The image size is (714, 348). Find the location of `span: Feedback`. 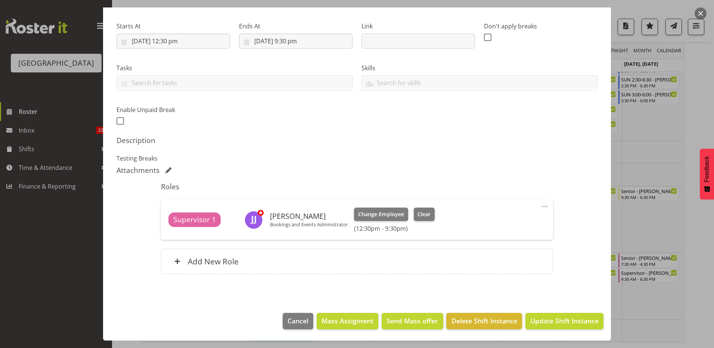

span: Feedback is located at coordinates (707, 169).